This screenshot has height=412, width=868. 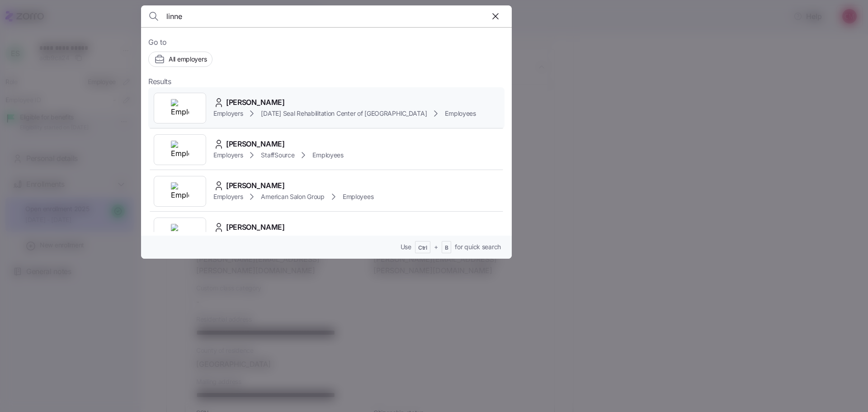 What do you see at coordinates (478, 247) in the screenshot?
I see `span: for quick search` at bounding box center [478, 247].